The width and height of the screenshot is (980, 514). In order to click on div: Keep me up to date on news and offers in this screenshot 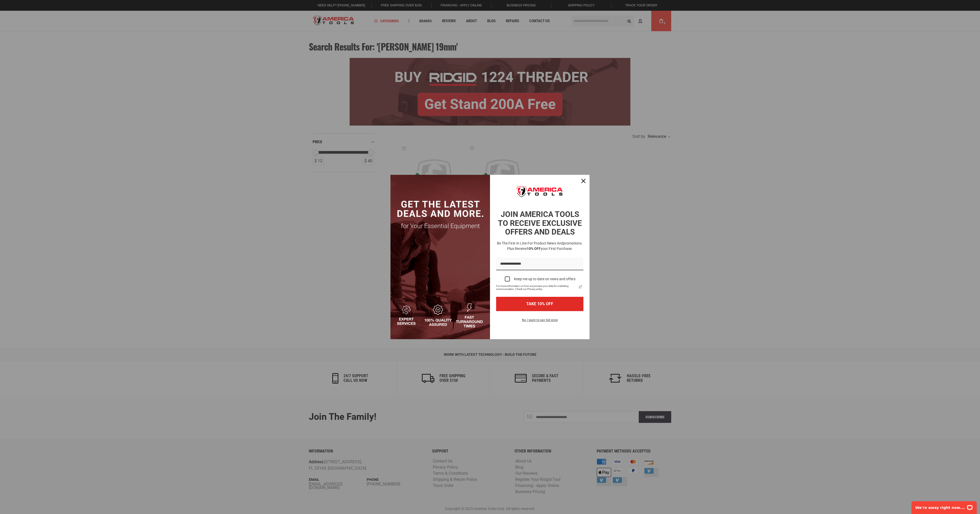, I will do `click(544, 279)`.